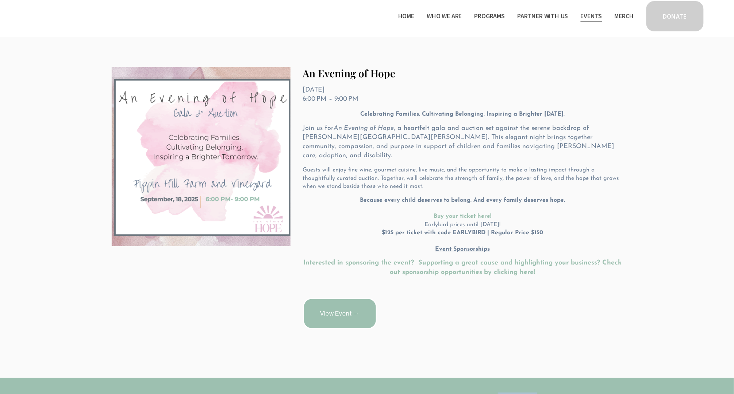 This screenshot has height=394, width=734. I want to click on a: View Event →, so click(340, 314).